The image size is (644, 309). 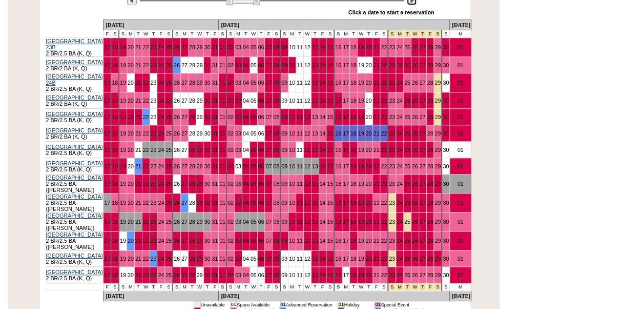 What do you see at coordinates (292, 117) in the screenshot?
I see `a: 10` at bounding box center [292, 117].